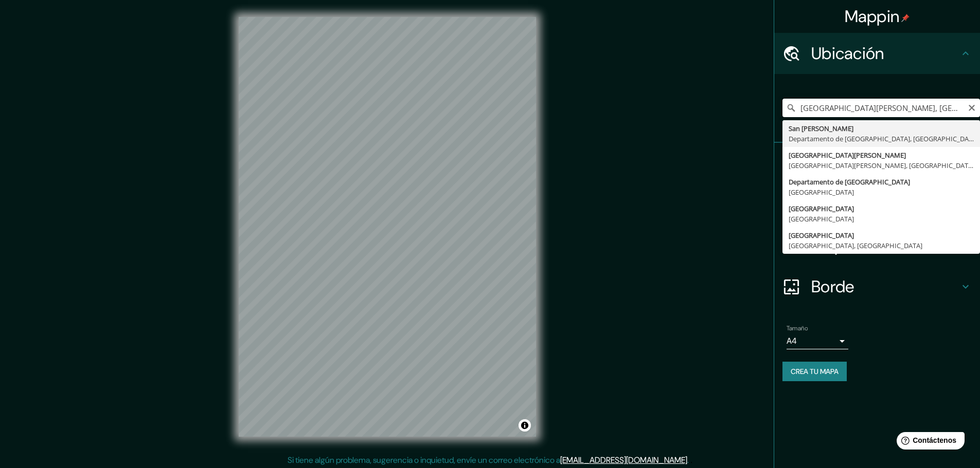 Image resolution: width=980 pixels, height=468 pixels. Describe the element at coordinates (877, 53) in the screenshot. I see `div: Ubicación` at that location.